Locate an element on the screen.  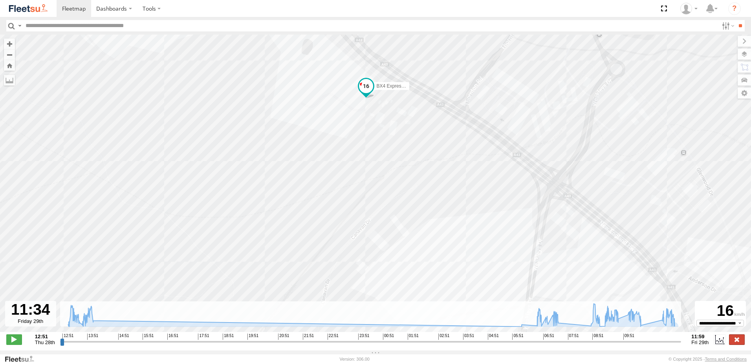
span: 07:51 is located at coordinates (573, 336).